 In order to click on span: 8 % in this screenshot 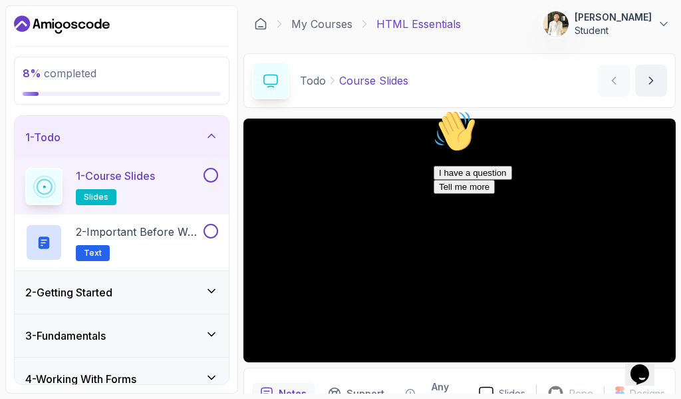, I will do `click(32, 73)`.